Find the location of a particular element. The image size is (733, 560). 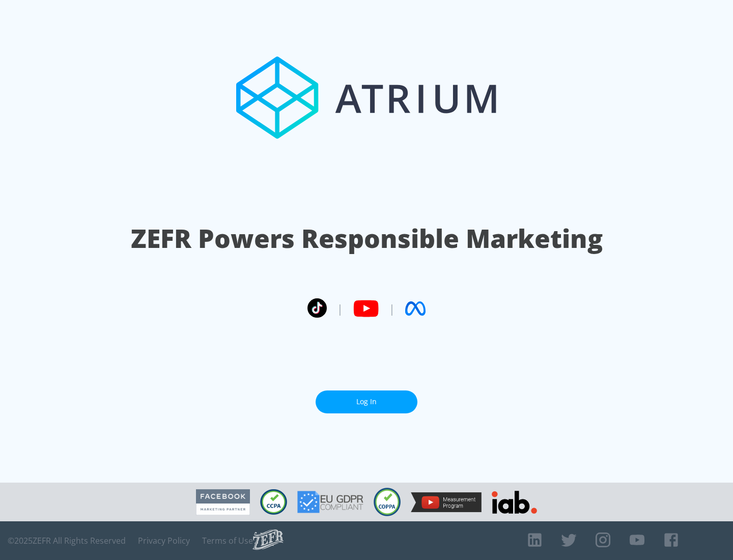

img: COPPA Compliant is located at coordinates (387, 502).